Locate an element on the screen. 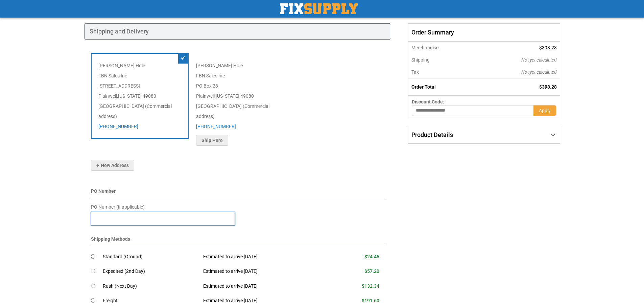  th: Merchandise is located at coordinates (442, 48).